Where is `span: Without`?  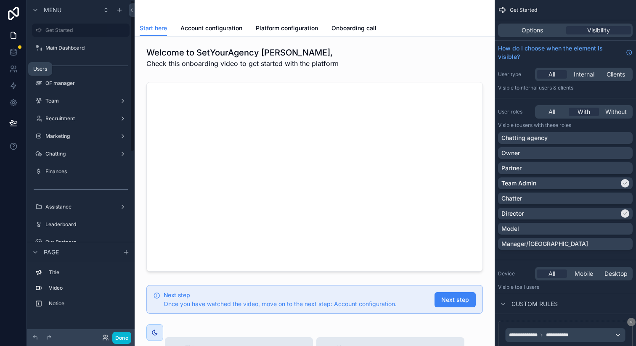
span: Without is located at coordinates (616, 112).